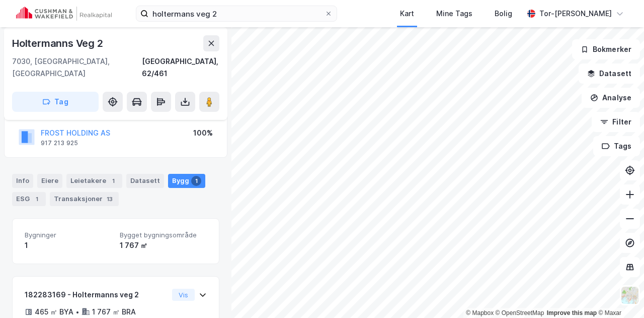  What do you see at coordinates (503, 13) in the screenshot?
I see `div: Bolig` at bounding box center [503, 13].